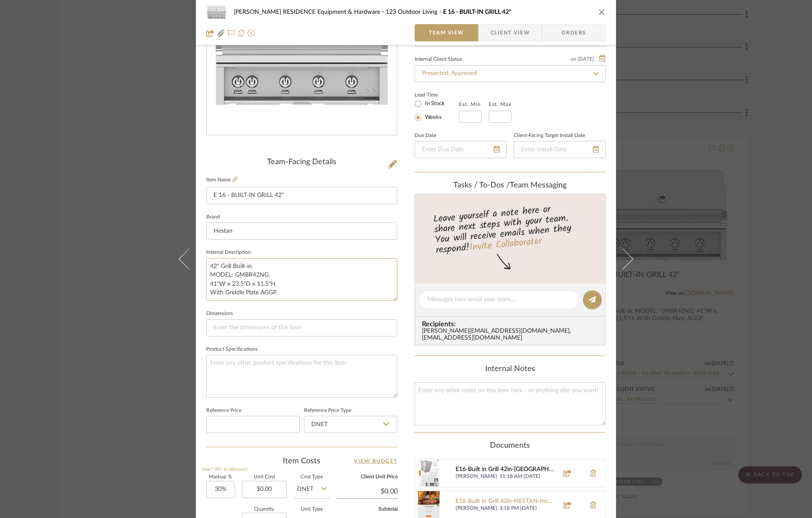 The width and height of the screenshot is (812, 518). Describe the element at coordinates (302, 461) in the screenshot. I see `div: Item Costs` at that location.